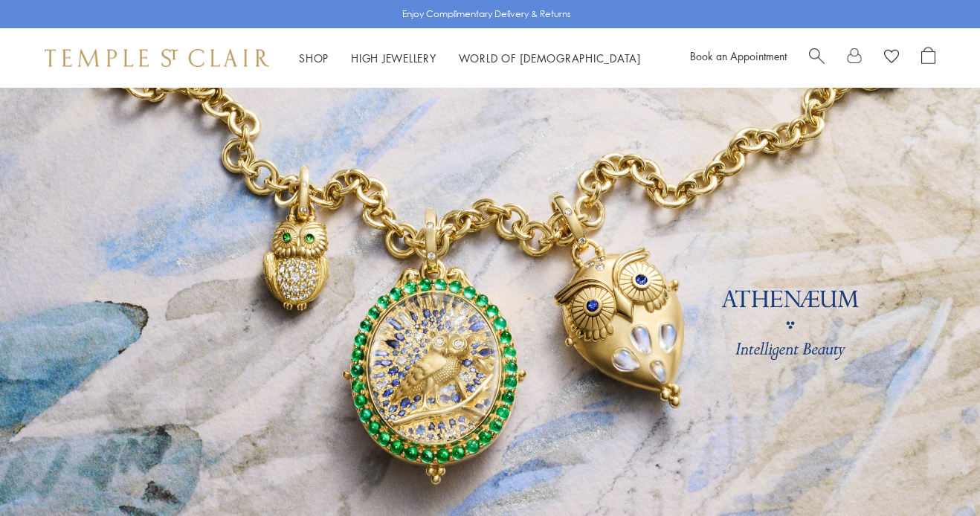  I want to click on p: Enjoy Complimentary Delivery & Returns, so click(486, 14).